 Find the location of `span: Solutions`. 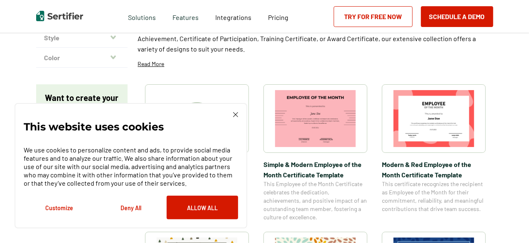

span: Solutions is located at coordinates (142, 16).